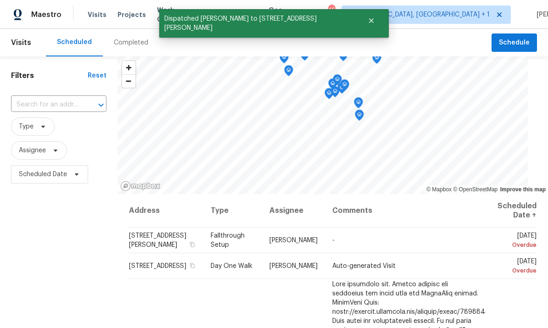  I want to click on a: Mapbox, so click(439, 190).